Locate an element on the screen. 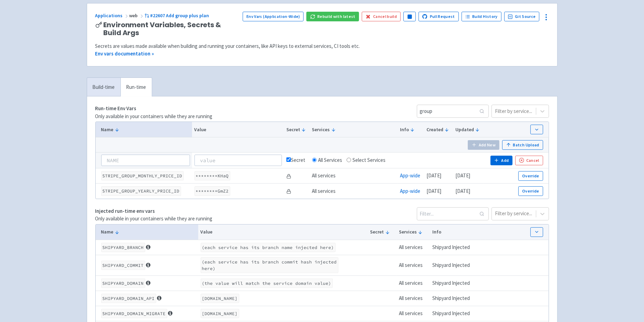 The height and width of the screenshot is (322, 644). code: SHIPYARD_BRANCH is located at coordinates (124, 247).